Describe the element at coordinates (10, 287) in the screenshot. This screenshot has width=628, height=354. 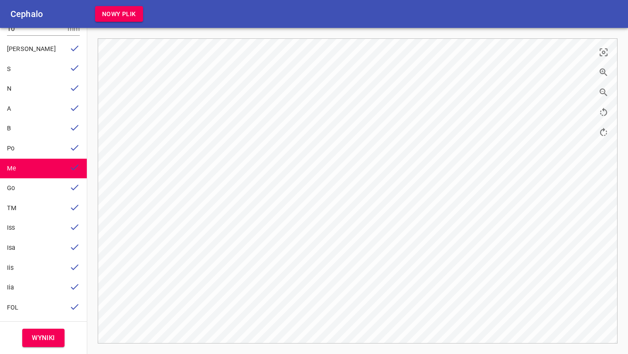
I see `span: Iia` at that location.